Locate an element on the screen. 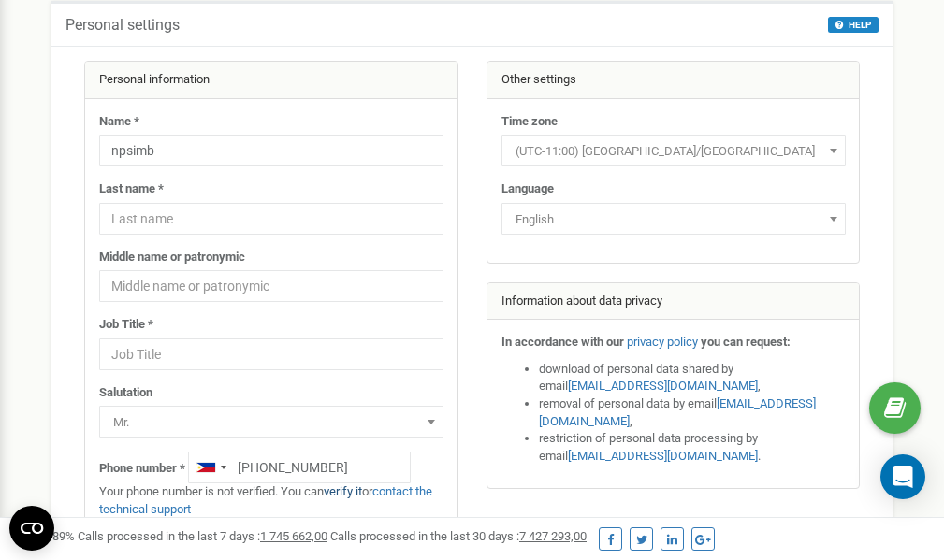 Image resolution: width=944 pixels, height=560 pixels. p: Your phone number is not verified. You can or is located at coordinates (271, 500).